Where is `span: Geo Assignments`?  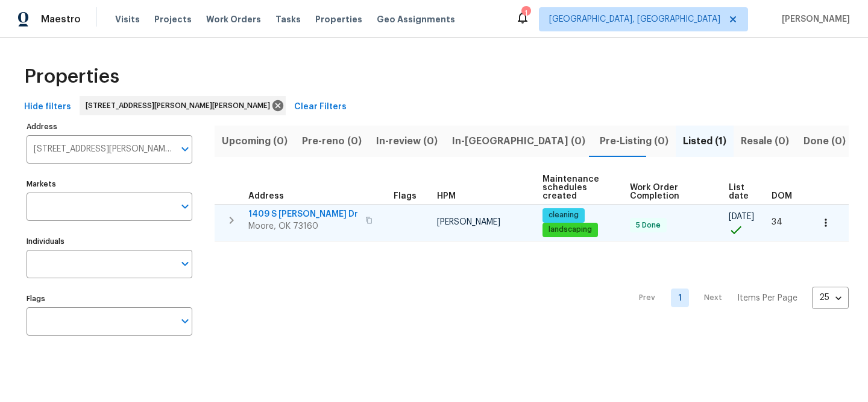 span: Geo Assignments is located at coordinates (416, 19).